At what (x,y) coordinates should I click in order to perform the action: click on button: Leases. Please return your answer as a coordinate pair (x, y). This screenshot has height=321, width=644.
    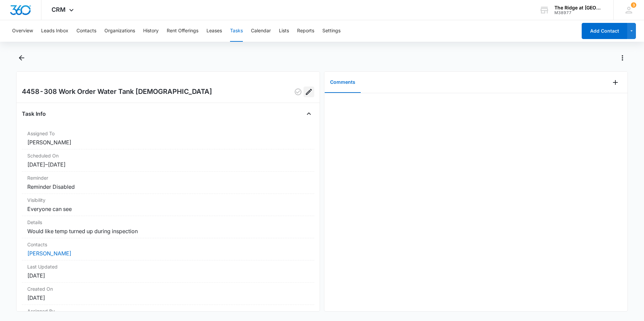
    Looking at the image, I should click on (214, 31).